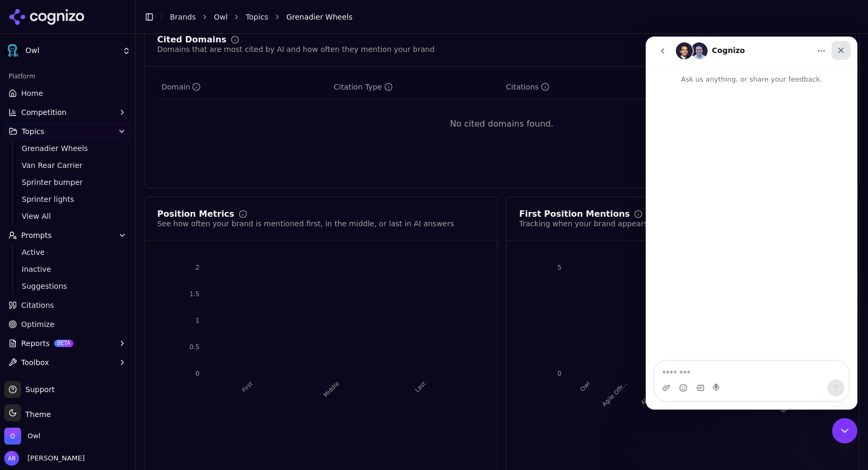 This screenshot has height=470, width=868. I want to click on a: View All, so click(68, 216).